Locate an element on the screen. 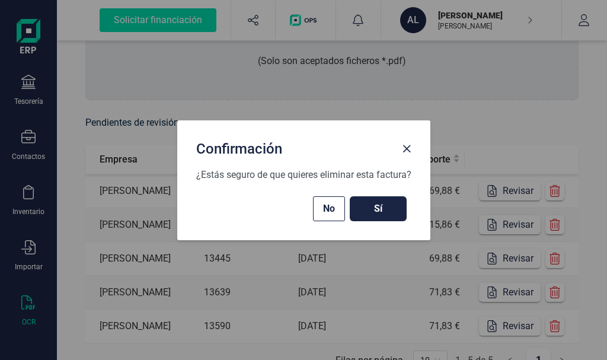 This screenshot has width=607, height=360. span: No is located at coordinates (329, 209).